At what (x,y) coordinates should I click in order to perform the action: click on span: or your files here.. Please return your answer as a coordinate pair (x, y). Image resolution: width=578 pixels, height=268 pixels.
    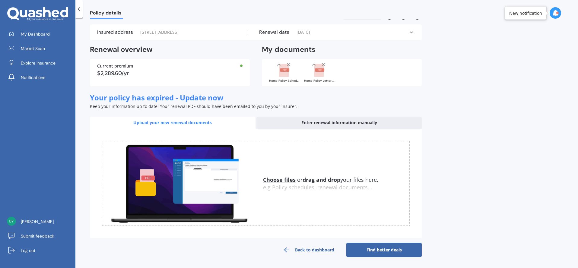
    Looking at the image, I should click on (320, 180).